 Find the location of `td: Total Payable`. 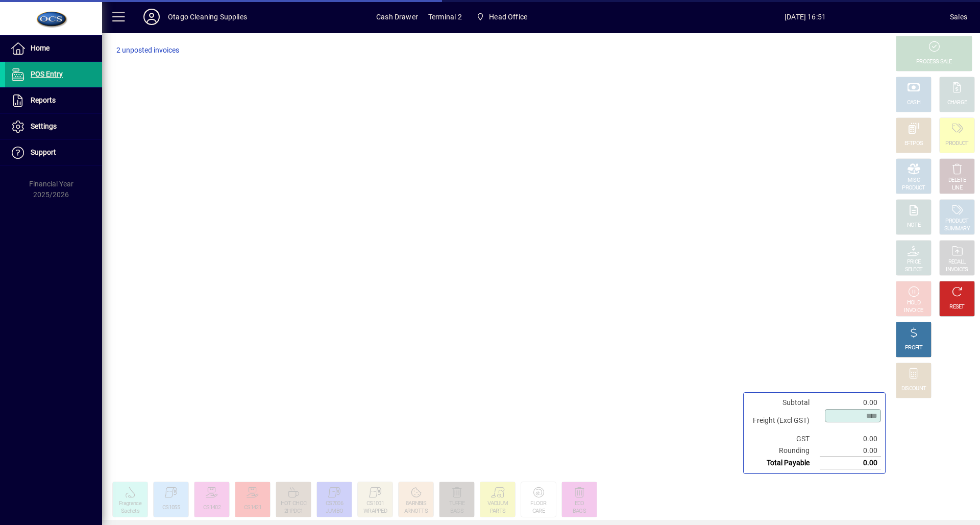

td: Total Payable is located at coordinates (783, 464).